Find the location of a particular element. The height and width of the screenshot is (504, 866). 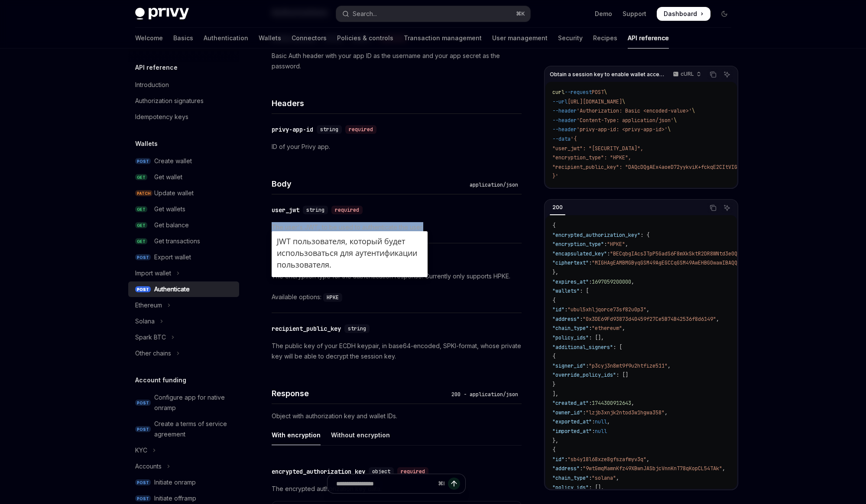

a: Basics is located at coordinates (183, 38).